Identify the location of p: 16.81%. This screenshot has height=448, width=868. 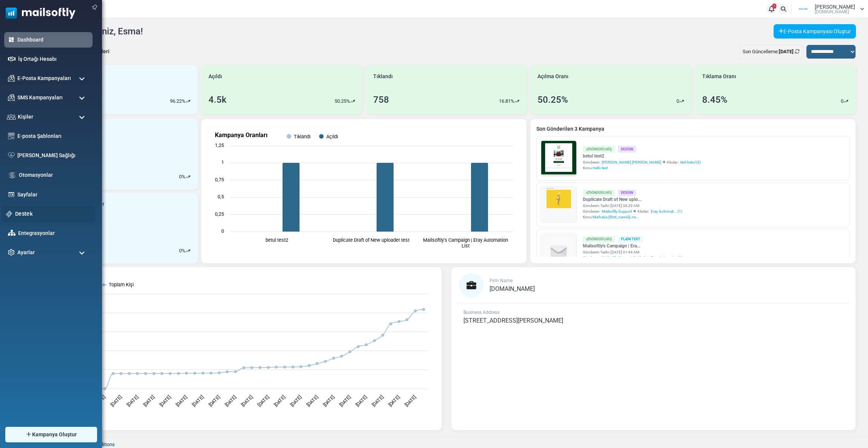
(506, 102).